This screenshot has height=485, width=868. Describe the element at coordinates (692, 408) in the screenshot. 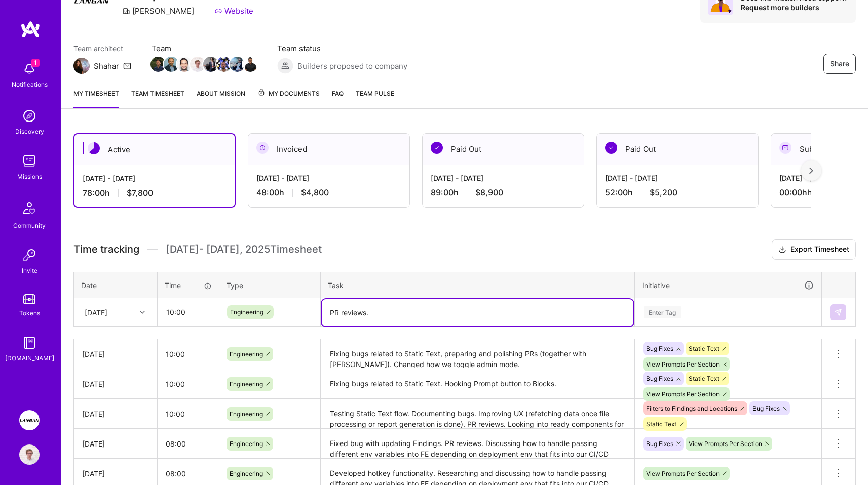

I see `span: Filters to Findings and Locations` at that location.